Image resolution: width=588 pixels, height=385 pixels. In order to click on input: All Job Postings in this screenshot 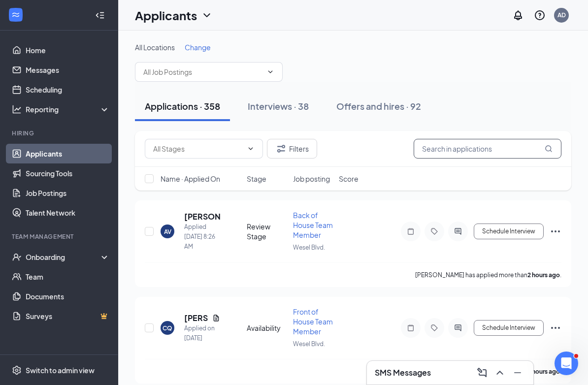, I will do `click(203, 72)`.